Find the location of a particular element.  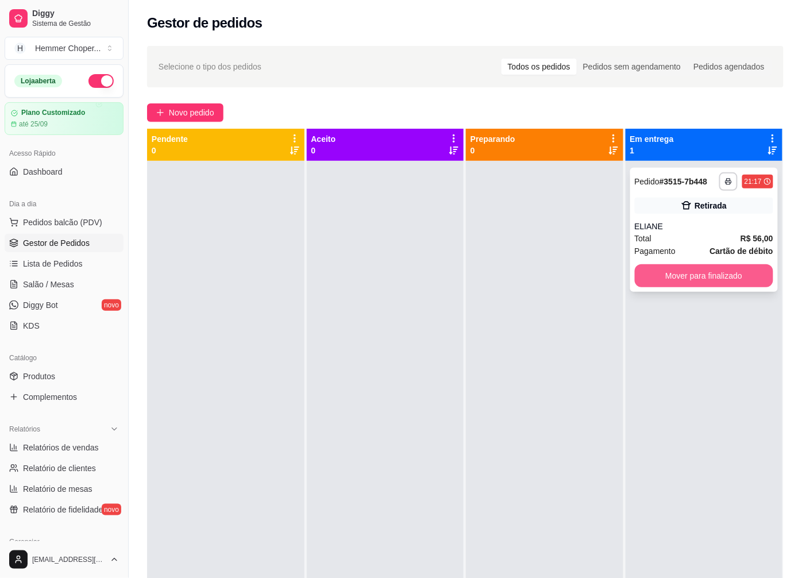

article: Plano Customizado is located at coordinates (53, 113).